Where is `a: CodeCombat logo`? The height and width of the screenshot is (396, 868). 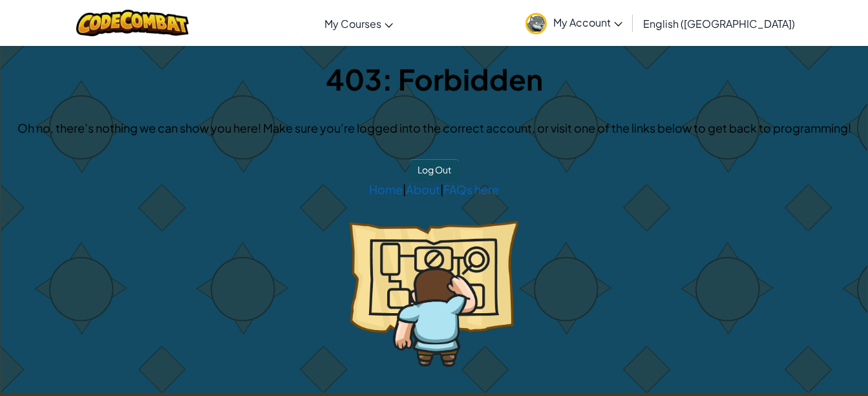
a: CodeCombat logo is located at coordinates (133, 23).